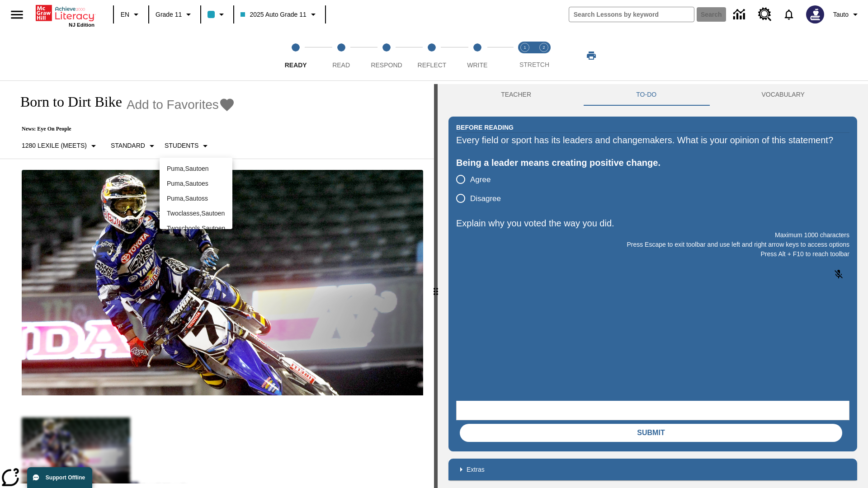  I want to click on body: Explain why you voted the way you did. Maximum 1000 characters Press Alt + F10 to reach toolbar P..., so click(67, 11).